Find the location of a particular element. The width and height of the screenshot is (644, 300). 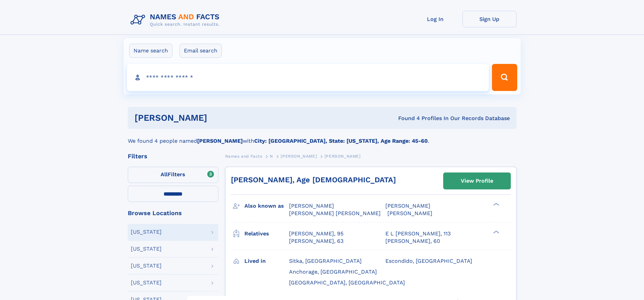

label: Email search is located at coordinates (200, 51).